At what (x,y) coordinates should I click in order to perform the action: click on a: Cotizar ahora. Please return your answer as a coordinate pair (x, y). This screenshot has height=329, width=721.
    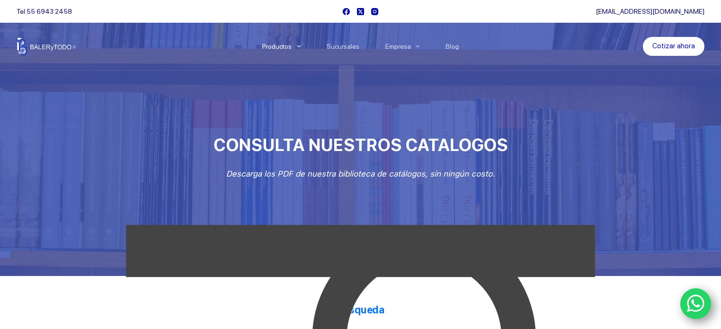
    Looking at the image, I should click on (674, 46).